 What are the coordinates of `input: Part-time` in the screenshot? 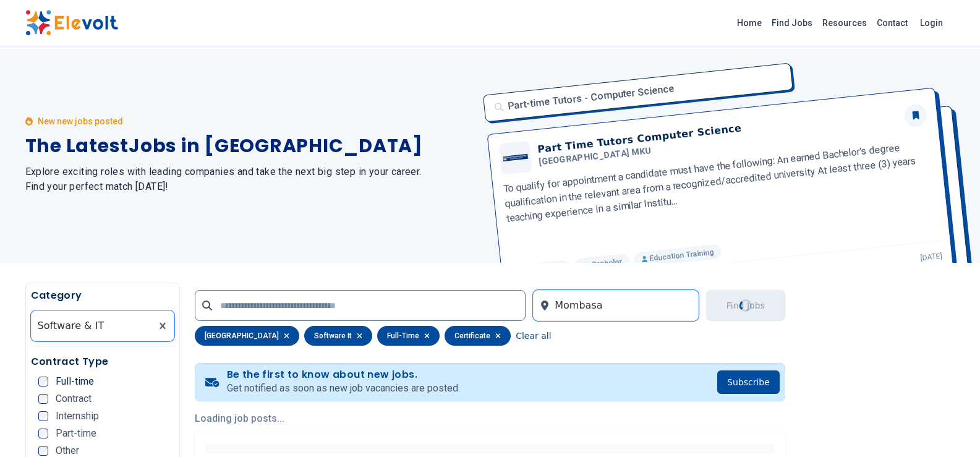 It's located at (43, 434).